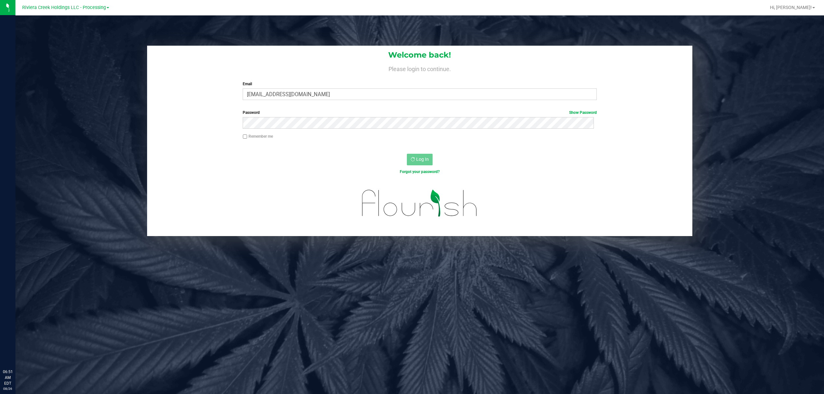 The width and height of the screenshot is (824, 394). What do you see at coordinates (420, 160) in the screenshot?
I see `button: Log In` at bounding box center [420, 160].